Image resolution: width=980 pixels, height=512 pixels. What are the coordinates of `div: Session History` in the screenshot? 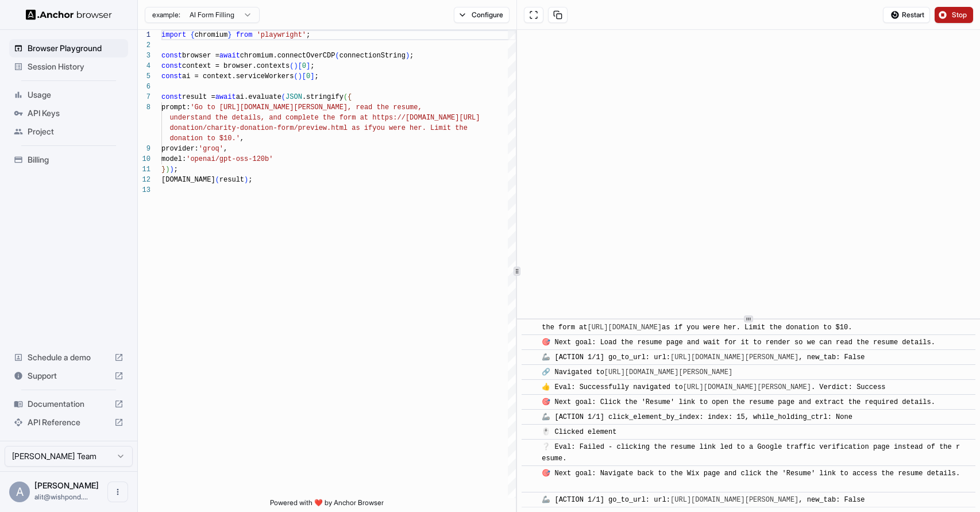 It's located at (68, 66).